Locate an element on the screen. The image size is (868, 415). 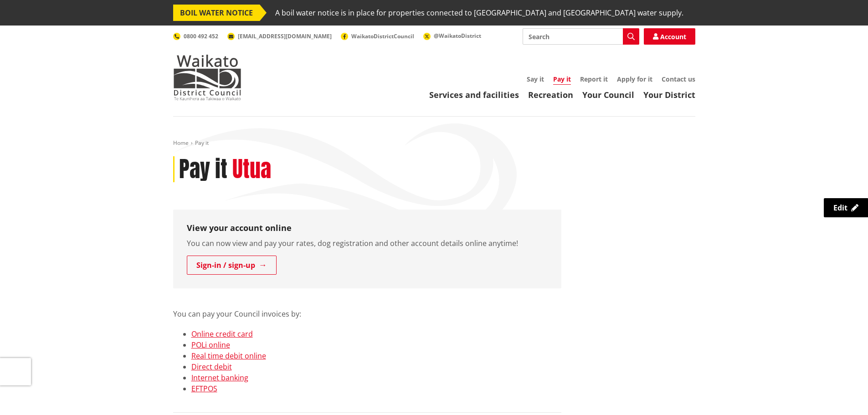
span: 0800 492 452 is located at coordinates (201, 36).